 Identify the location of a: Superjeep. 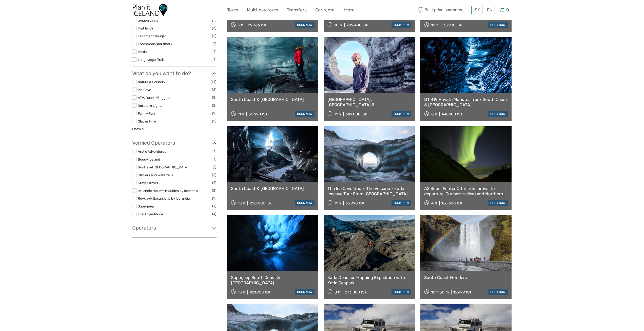
(146, 206).